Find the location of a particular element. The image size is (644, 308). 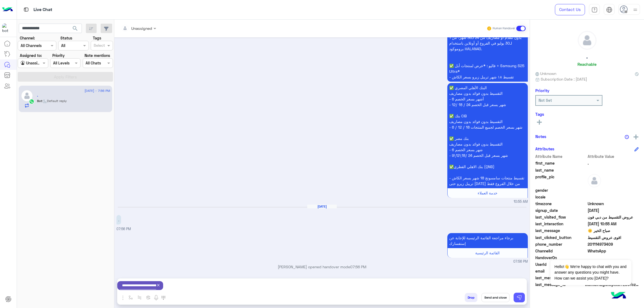

label: Assigned to: is located at coordinates (31, 55).